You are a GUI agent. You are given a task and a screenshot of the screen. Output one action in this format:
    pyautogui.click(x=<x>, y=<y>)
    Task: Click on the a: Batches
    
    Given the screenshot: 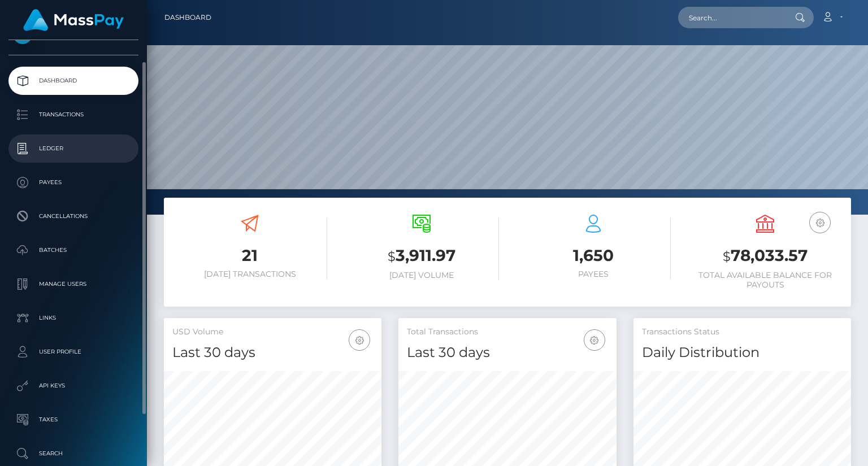 What is the action you would take?
    pyautogui.click(x=73, y=250)
    